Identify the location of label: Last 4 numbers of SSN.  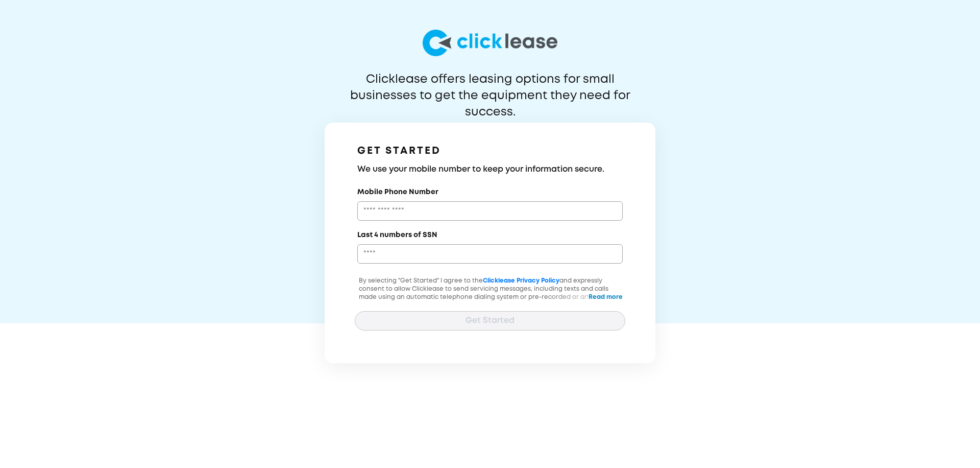
(397, 235).